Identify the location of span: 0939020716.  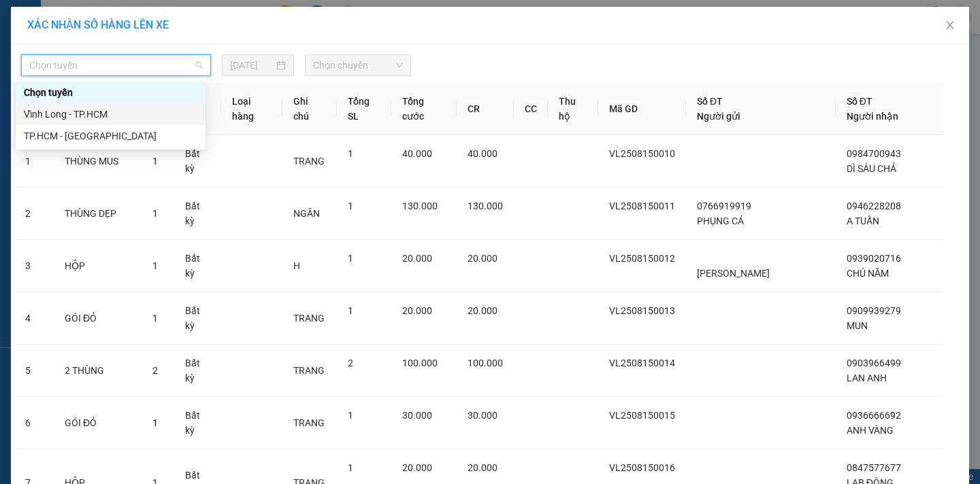
(874, 258).